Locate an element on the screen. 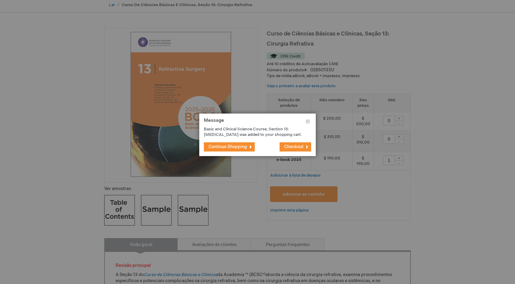 The image size is (515, 284). span: Checkout is located at coordinates (293, 147).